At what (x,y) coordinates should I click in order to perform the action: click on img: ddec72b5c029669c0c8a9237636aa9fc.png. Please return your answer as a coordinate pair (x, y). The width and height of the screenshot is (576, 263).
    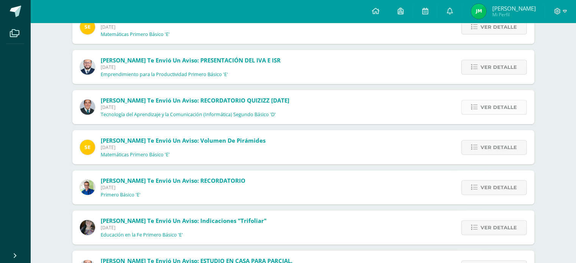
    Looking at the image, I should click on (479, 11).